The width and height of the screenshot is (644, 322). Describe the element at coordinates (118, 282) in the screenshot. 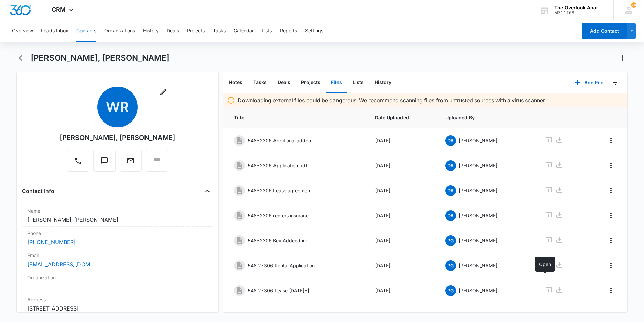

I see `div: Organization---` at that location.